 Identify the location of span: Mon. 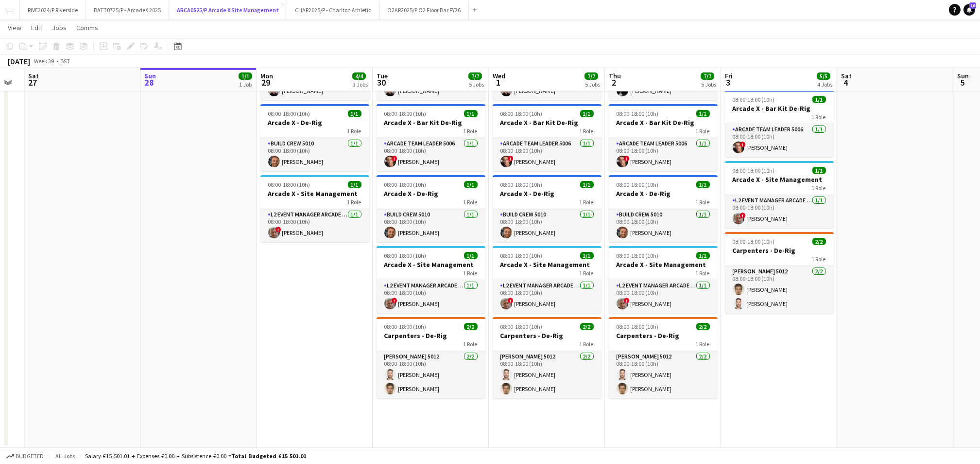
(267, 76).